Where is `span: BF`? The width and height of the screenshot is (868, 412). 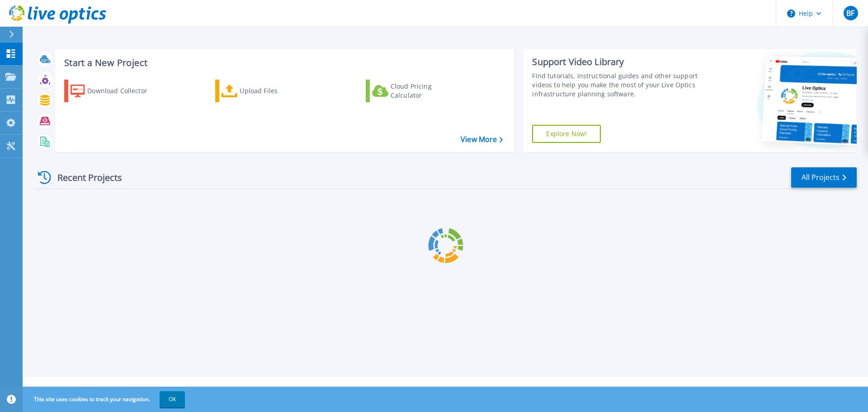
span: BF is located at coordinates (850, 13).